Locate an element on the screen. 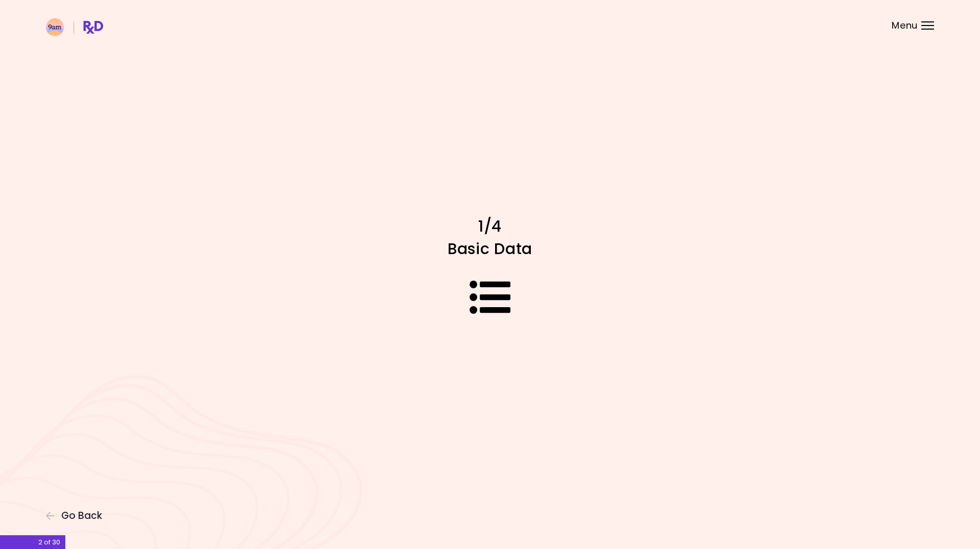 The image size is (980, 549). span: Go Back is located at coordinates (82, 515).